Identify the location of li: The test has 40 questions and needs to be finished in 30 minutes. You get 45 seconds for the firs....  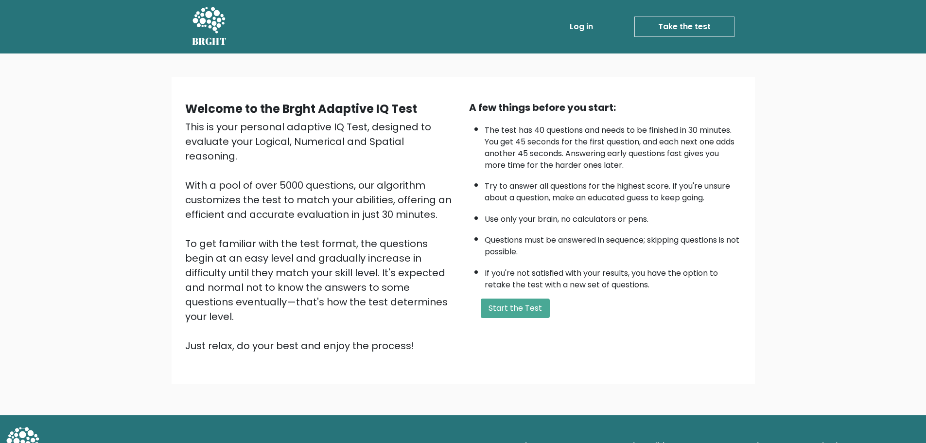
(613, 145).